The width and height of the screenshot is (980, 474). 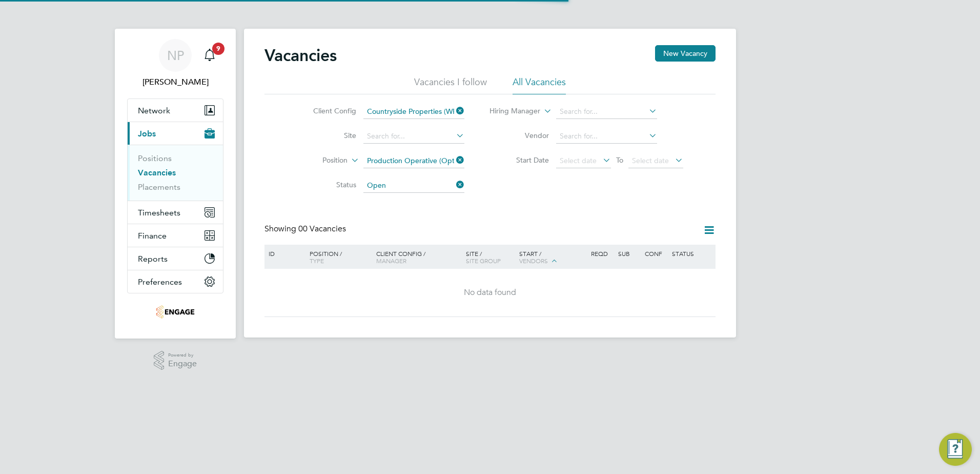 What do you see at coordinates (419, 257) in the screenshot?
I see `div: Client Config /` at bounding box center [419, 257].